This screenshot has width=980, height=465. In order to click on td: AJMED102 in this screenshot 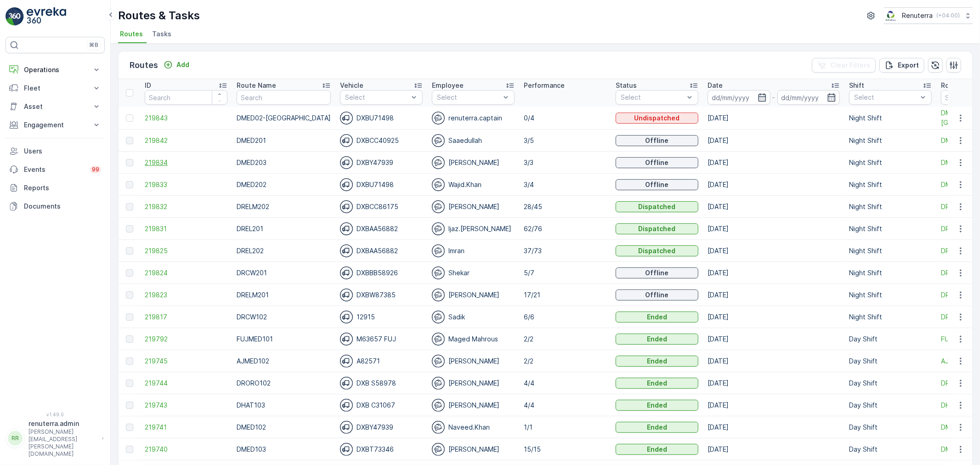, I will do `click(283, 361)`.